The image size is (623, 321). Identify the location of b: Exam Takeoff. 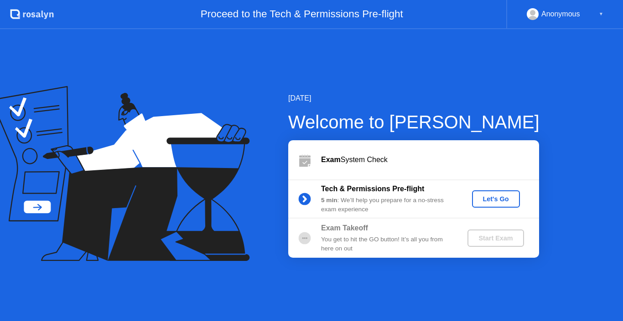
(344, 228).